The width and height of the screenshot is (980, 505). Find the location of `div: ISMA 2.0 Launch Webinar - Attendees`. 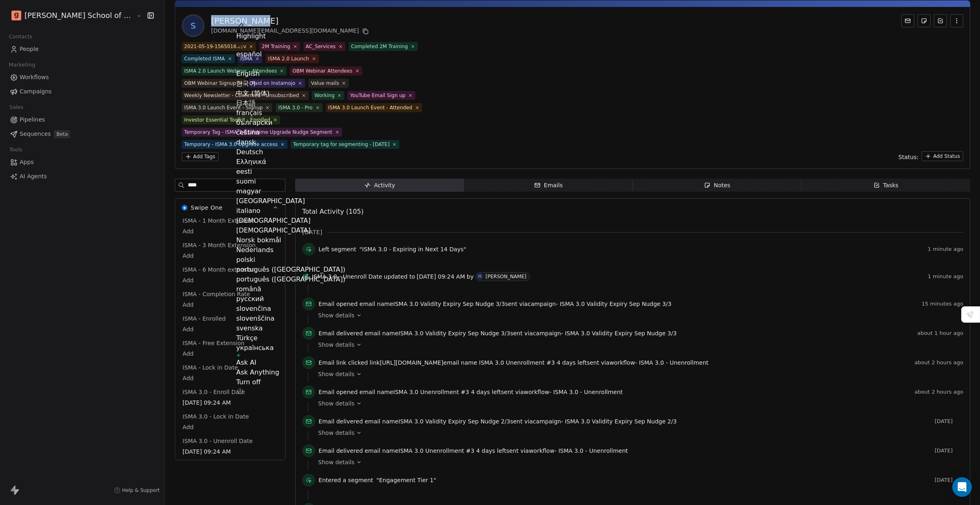

div: ISMA 2.0 Launch Webinar - Attendees is located at coordinates (231, 71).